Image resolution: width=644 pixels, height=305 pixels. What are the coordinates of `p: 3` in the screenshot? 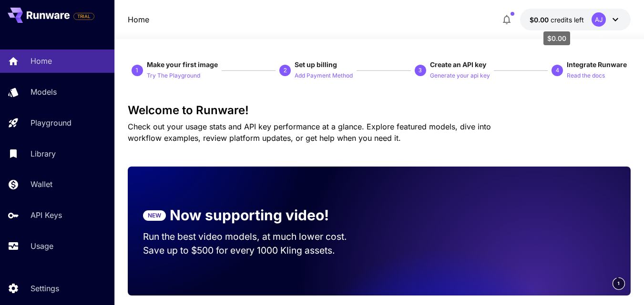 It's located at (420, 71).